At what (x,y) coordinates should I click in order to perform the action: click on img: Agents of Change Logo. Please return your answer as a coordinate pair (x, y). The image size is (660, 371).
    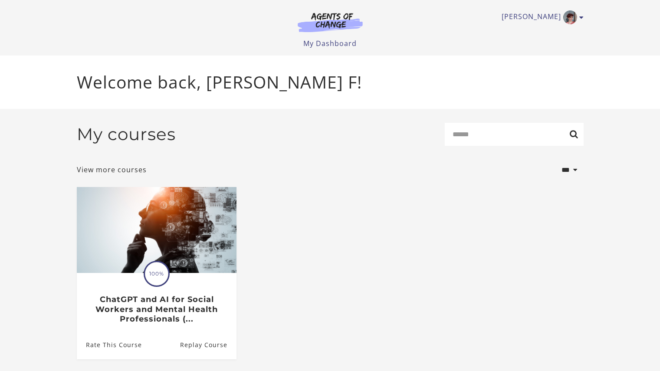
    Looking at the image, I should click on (330, 22).